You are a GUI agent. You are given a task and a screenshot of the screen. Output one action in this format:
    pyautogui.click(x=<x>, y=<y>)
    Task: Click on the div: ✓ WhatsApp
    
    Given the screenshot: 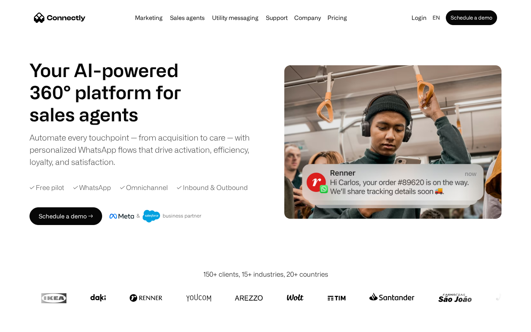 What is the action you would take?
    pyautogui.click(x=92, y=187)
    